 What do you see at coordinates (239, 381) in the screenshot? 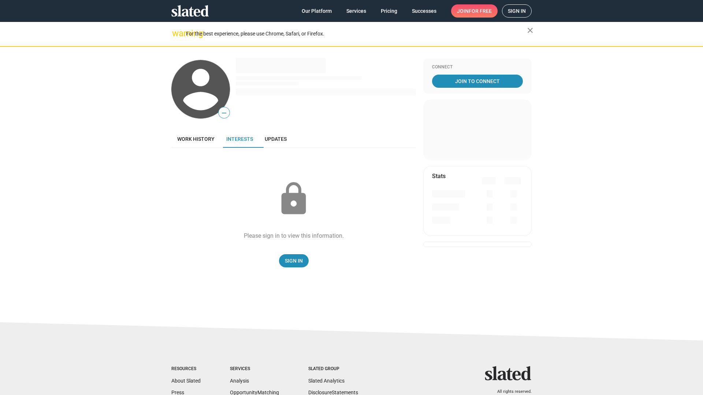
I see `a: Analysis` at bounding box center [239, 381].